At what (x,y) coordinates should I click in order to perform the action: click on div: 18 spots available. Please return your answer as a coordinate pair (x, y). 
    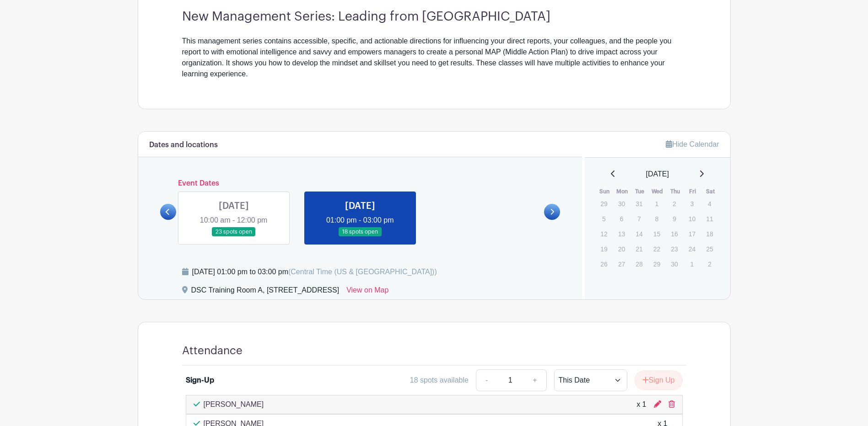
    Looking at the image, I should click on (439, 380).